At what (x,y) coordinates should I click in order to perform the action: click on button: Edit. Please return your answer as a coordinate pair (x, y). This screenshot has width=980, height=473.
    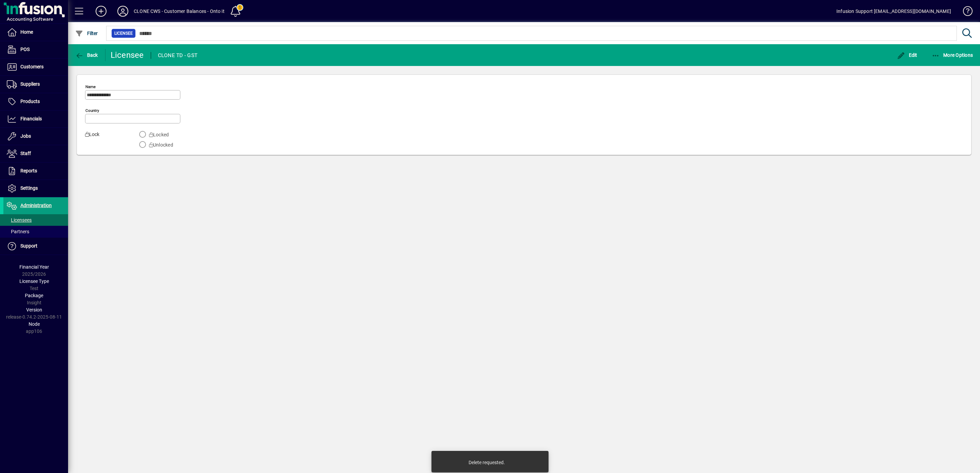
    Looking at the image, I should click on (907, 55).